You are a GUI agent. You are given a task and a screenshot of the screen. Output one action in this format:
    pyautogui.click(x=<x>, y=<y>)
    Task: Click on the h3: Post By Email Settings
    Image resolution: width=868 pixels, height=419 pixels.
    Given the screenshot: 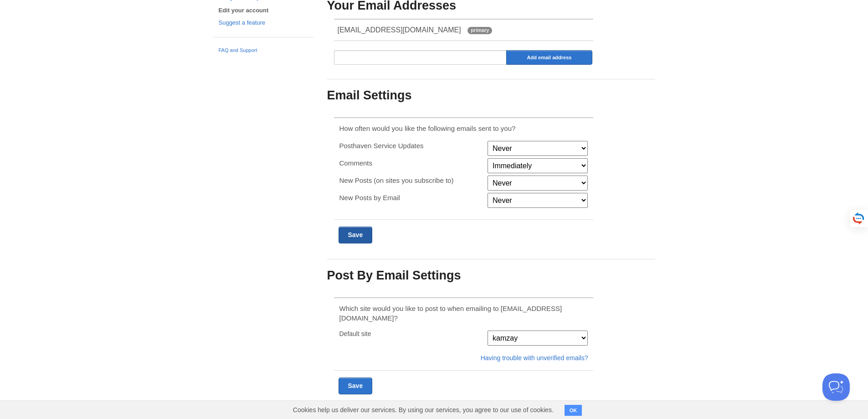 What is the action you would take?
    pyautogui.click(x=491, y=276)
    